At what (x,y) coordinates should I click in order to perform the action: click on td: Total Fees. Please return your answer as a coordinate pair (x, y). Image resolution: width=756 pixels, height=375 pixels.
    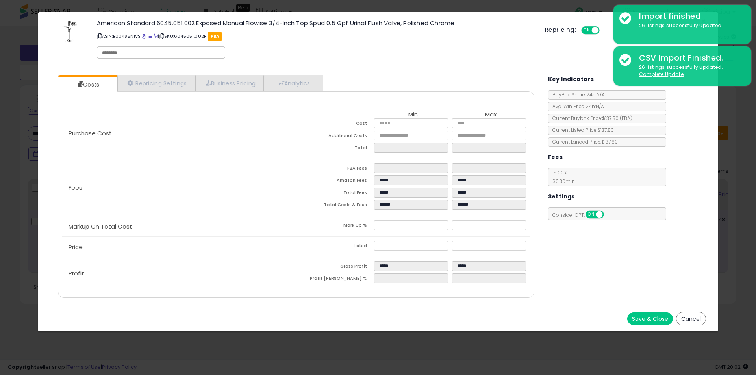
    Looking at the image, I should click on (335, 194).